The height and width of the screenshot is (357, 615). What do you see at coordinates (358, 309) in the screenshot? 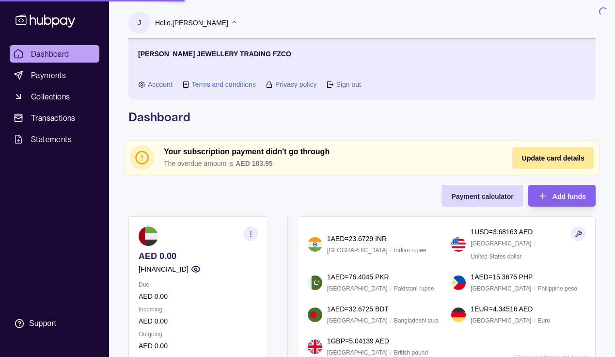
I see `p: 1 AED = 32.6725 BDT` at bounding box center [358, 309].